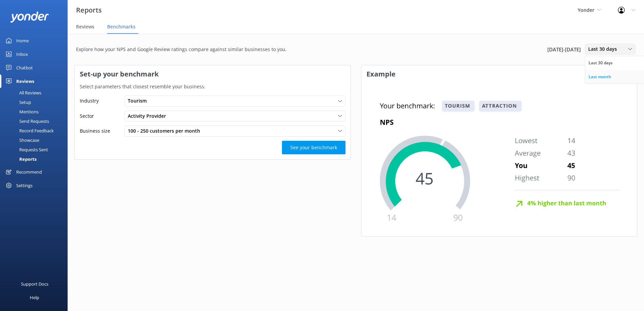 The height and width of the screenshot is (311, 644). I want to click on p: Explore how your NPS and Google Review ratings compare against similar businesses to you., so click(181, 50).